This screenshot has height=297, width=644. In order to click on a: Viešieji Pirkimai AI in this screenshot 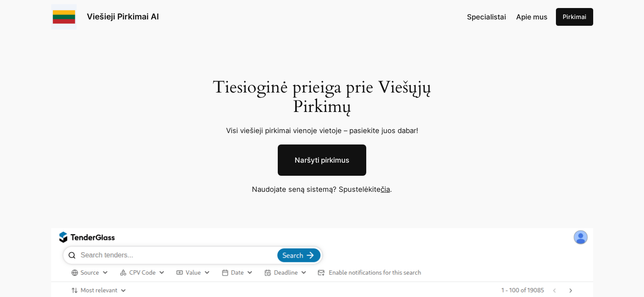, I will do `click(123, 16)`.